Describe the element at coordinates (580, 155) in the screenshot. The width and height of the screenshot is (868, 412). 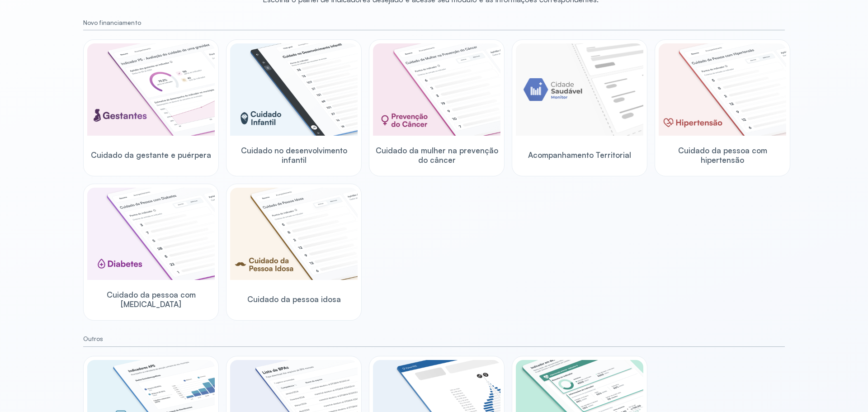
I see `span: Acompanhamento Territorial` at that location.